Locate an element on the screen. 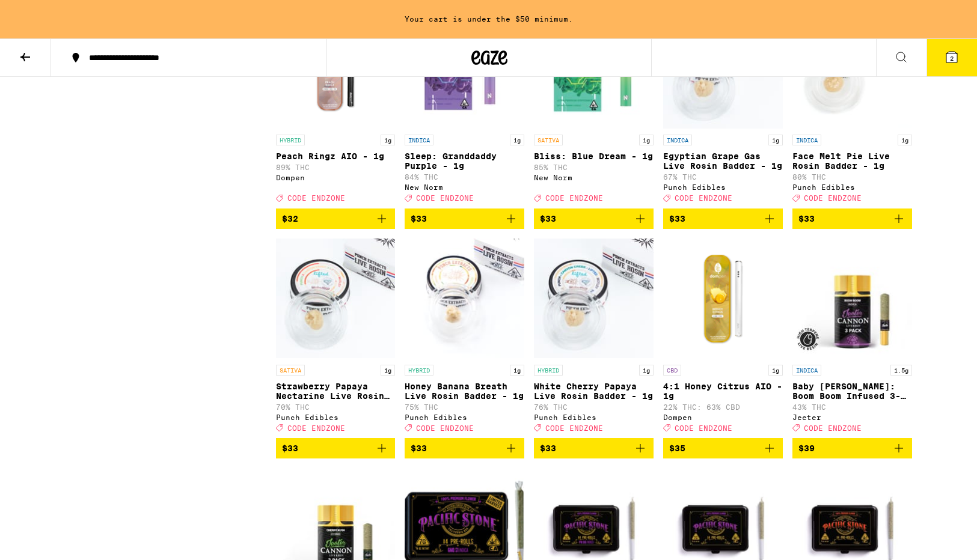 This screenshot has height=560, width=977. span: 2 is located at coordinates (952, 58).